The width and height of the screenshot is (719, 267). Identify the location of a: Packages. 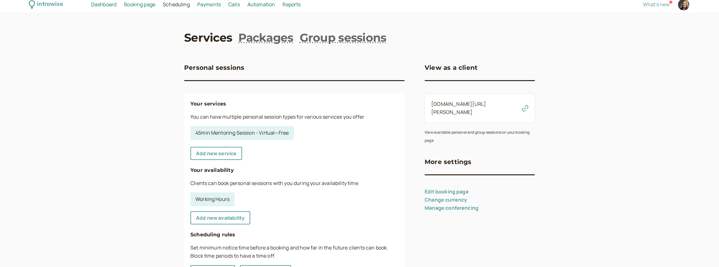
(266, 38).